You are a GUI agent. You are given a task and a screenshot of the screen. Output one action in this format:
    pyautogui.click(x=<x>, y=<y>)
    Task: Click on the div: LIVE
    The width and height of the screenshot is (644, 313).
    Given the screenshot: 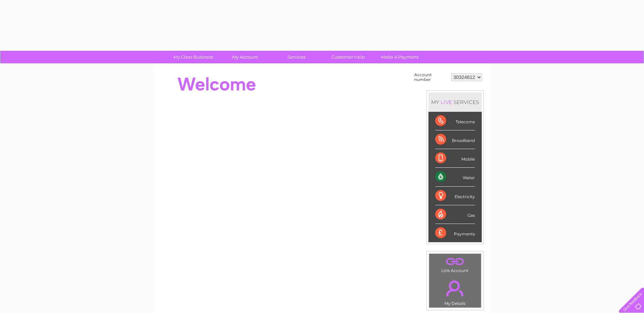 What is the action you would take?
    pyautogui.click(x=447, y=102)
    